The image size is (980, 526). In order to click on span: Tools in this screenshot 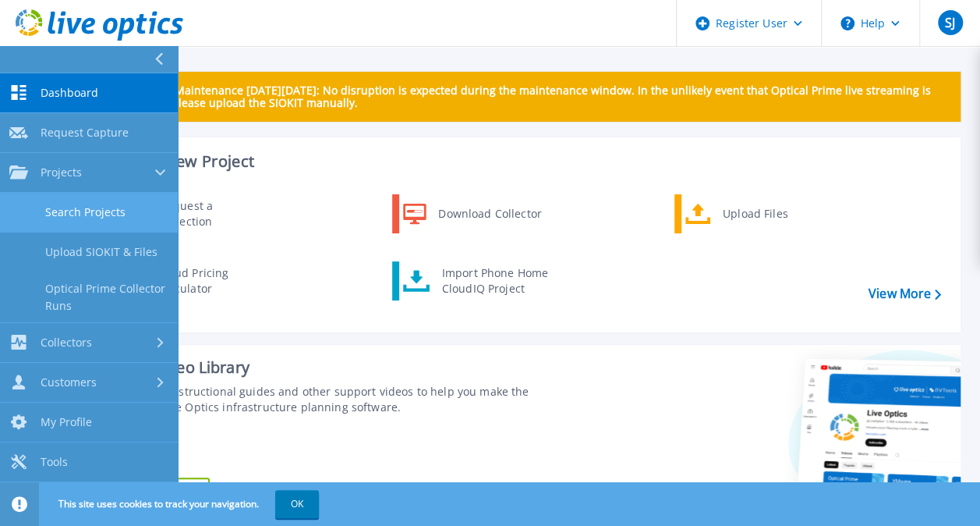, I will do `click(54, 462)`.